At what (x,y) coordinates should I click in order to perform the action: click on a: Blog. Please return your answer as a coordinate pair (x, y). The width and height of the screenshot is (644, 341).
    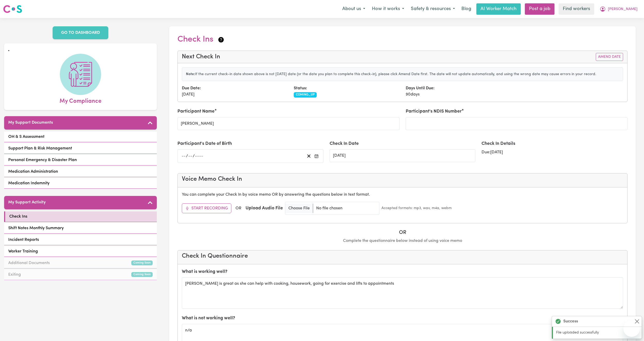
    Looking at the image, I should click on (467, 9).